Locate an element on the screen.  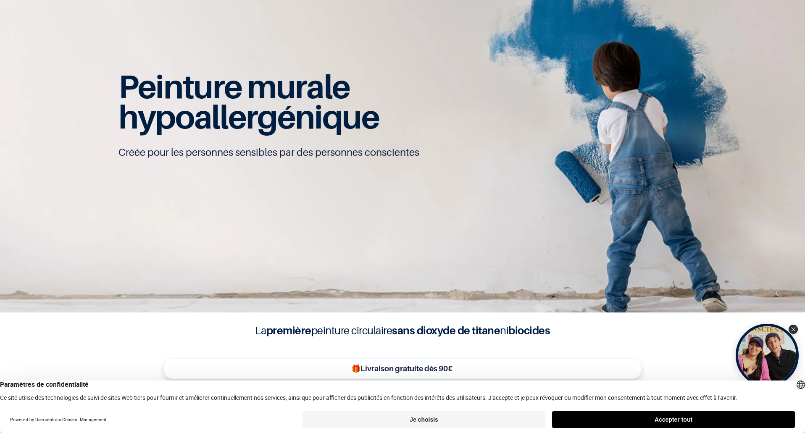
b: biocides is located at coordinates (529, 330).